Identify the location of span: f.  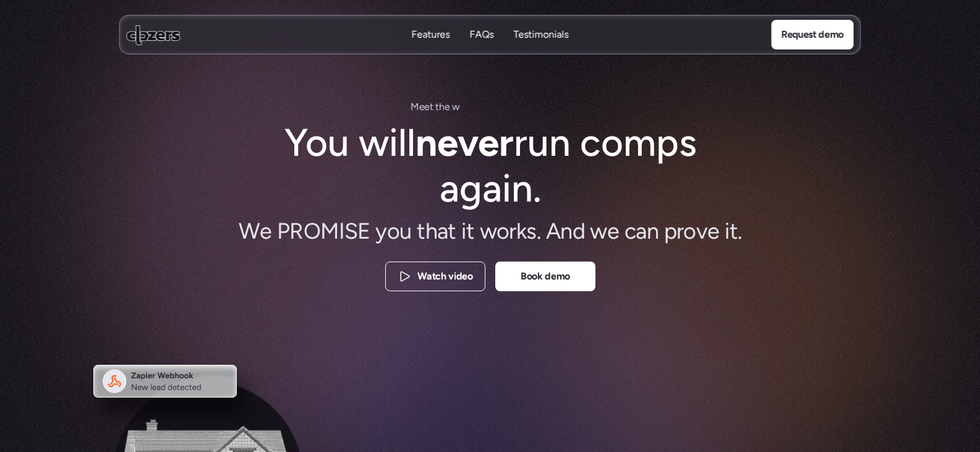
(484, 107).